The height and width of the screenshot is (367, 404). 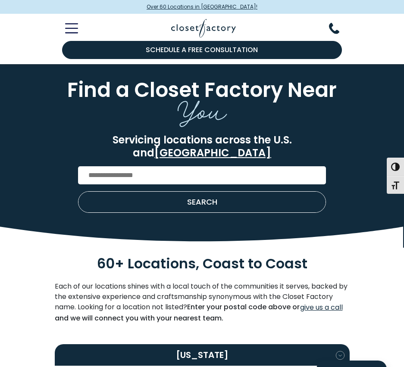 What do you see at coordinates (175, 90) in the screenshot?
I see `span: Find a Closet Factory` at bounding box center [175, 90].